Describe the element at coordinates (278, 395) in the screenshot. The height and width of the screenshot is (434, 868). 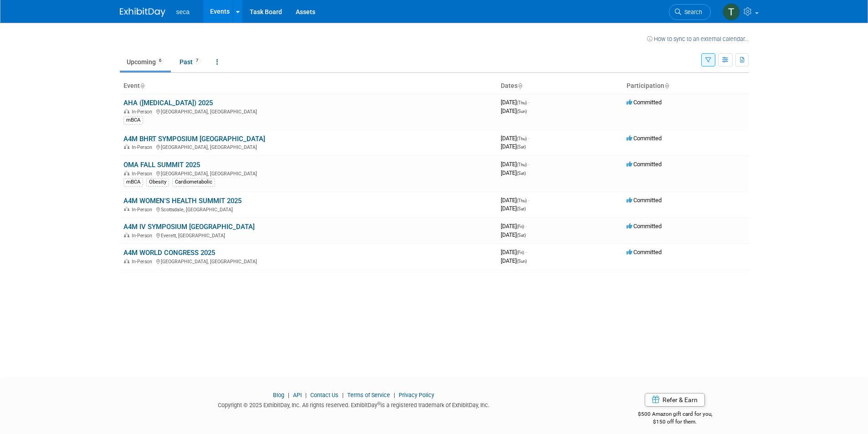
I see `a: Blog` at that location.